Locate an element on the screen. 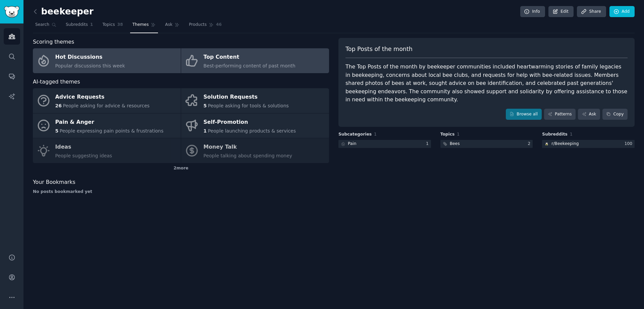 The width and height of the screenshot is (644, 309). span: People asking for advice & resources is located at coordinates (106, 106).